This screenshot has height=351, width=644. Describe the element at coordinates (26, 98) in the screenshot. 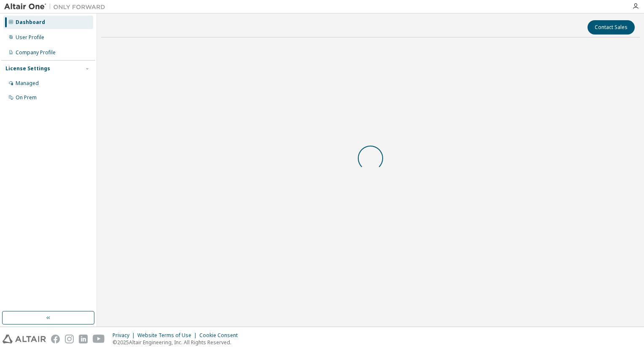

I see `div: On Prem` at that location.